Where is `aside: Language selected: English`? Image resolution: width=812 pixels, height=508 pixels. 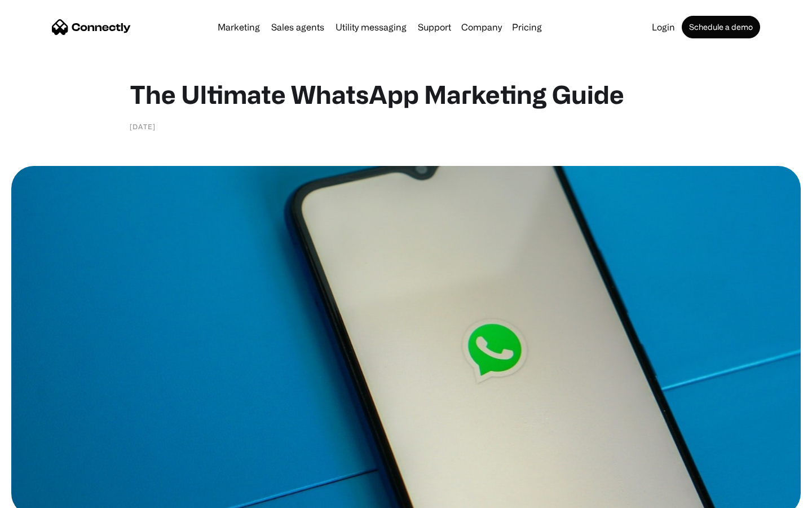 aside: Language selected: English is located at coordinates (39, 495).